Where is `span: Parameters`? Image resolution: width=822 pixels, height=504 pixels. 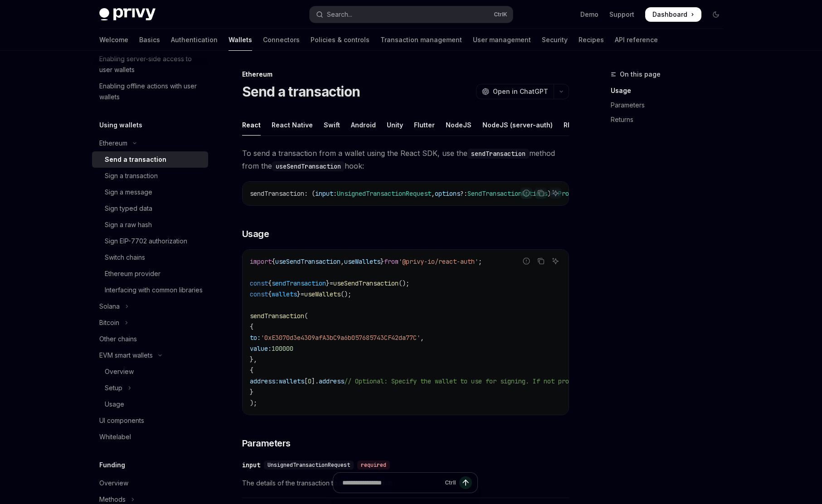 span: Parameters is located at coordinates (266, 444).